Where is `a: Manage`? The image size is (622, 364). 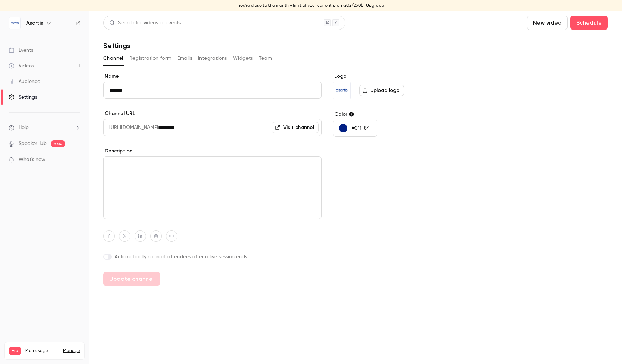
a: Manage is located at coordinates (72, 351).